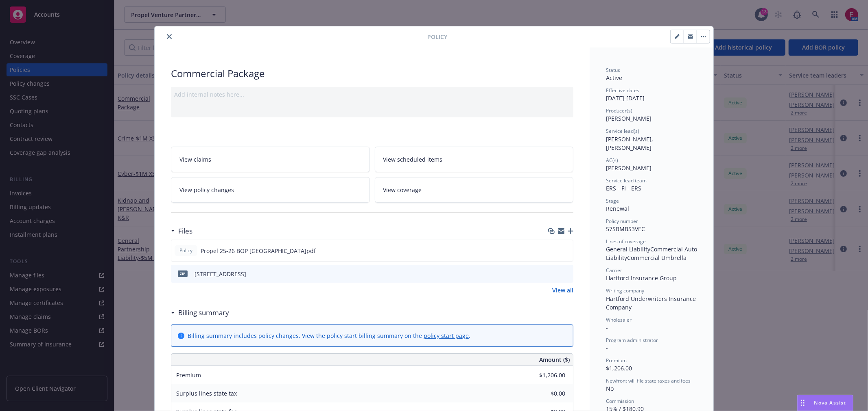 Image resolution: width=868 pixels, height=411 pixels. What do you see at coordinates (372, 74) in the screenshot?
I see `div: Commercial Package` at bounding box center [372, 74].